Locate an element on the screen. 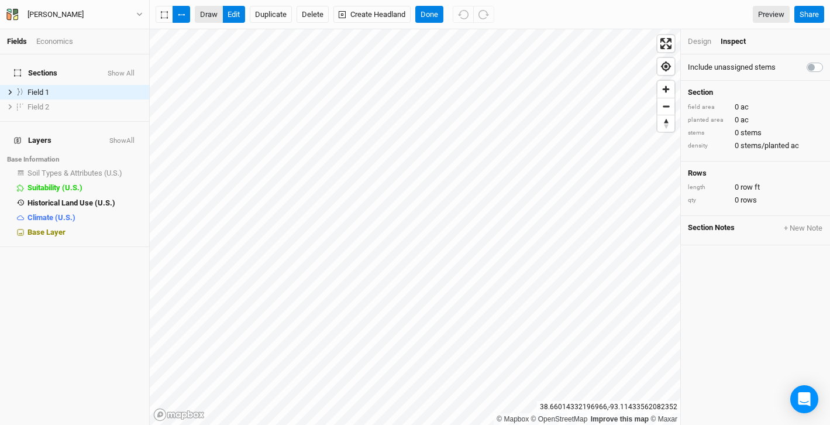 The width and height of the screenshot is (830, 425). h4: Rows is located at coordinates (755, 173).